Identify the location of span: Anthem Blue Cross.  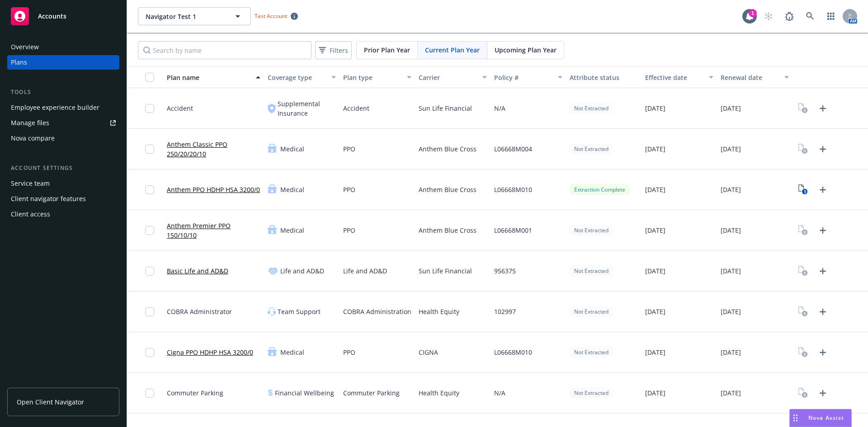
(447, 189).